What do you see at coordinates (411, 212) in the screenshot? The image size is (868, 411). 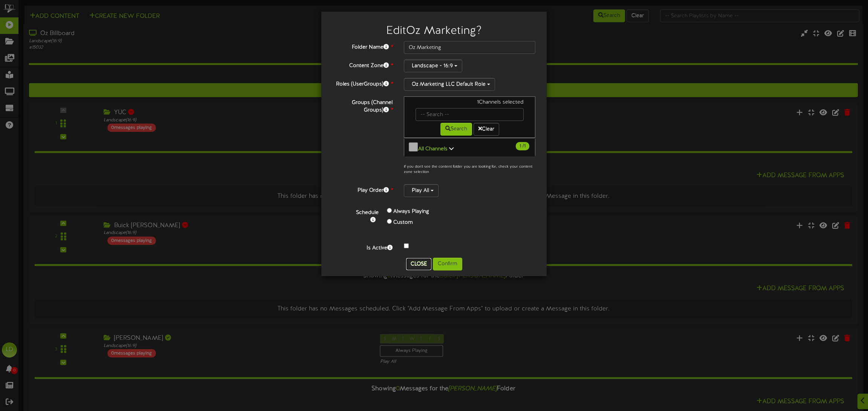 I see `label: Always Playing` at bounding box center [411, 212].